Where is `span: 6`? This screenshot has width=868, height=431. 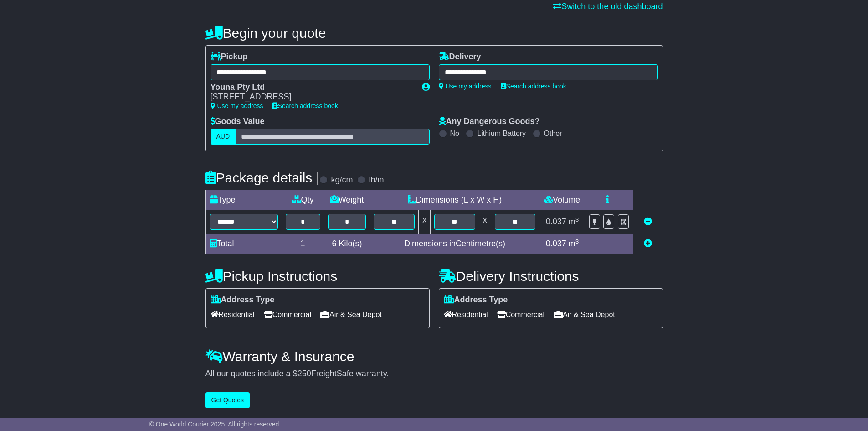 span: 6 is located at coordinates (334, 243).